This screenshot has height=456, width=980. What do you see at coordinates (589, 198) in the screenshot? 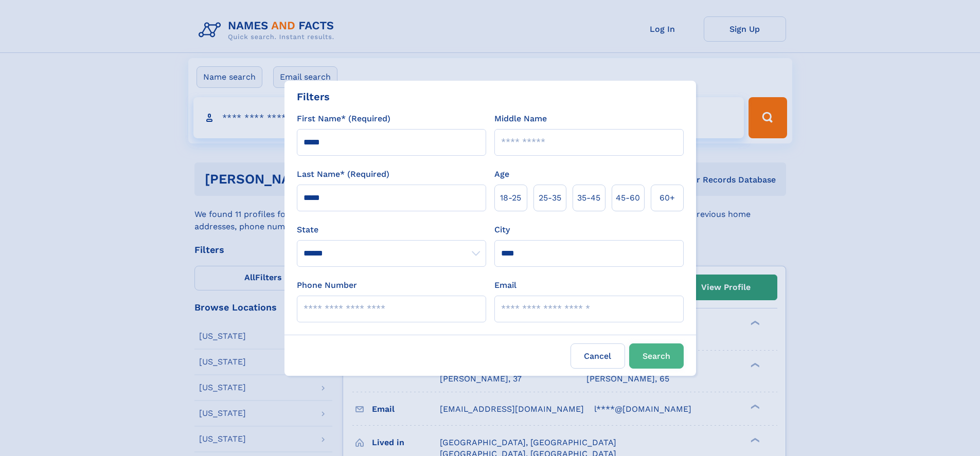
I see `span: 35‑45` at bounding box center [589, 198].